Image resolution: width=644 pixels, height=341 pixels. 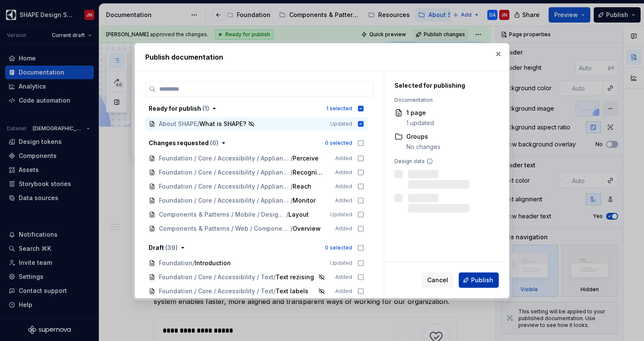 What do you see at coordinates (205, 108) in the screenshot?
I see `span: ( 1 )` at bounding box center [205, 108].